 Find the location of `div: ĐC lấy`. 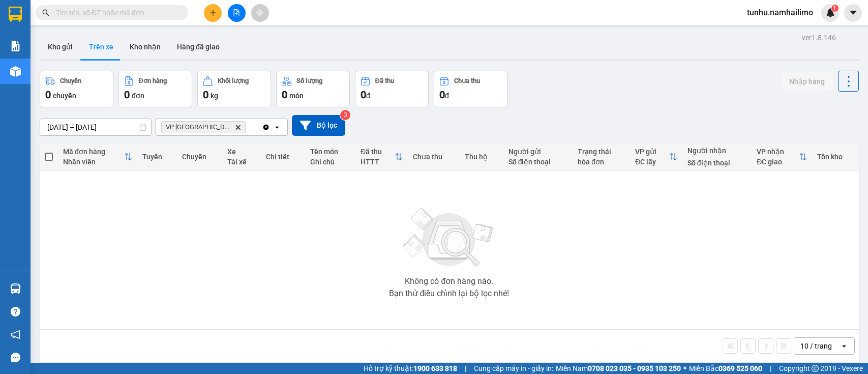

div: ĐC lấy is located at coordinates (652, 162).